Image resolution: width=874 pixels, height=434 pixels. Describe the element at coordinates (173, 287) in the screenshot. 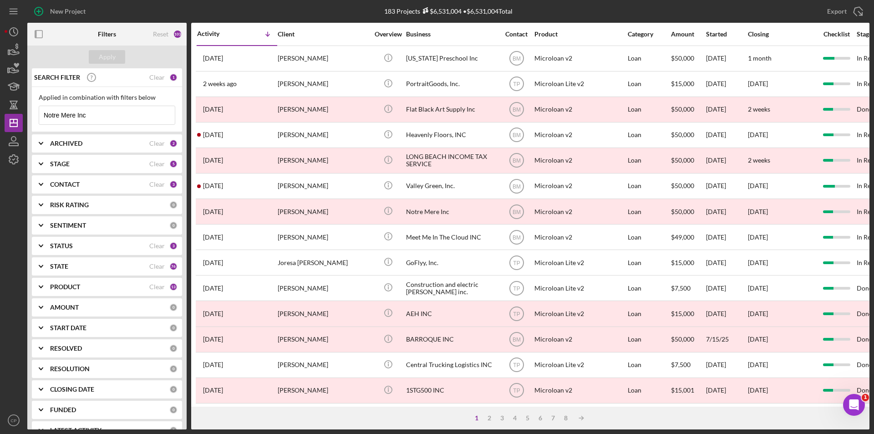

I see `div: 13` at that location.